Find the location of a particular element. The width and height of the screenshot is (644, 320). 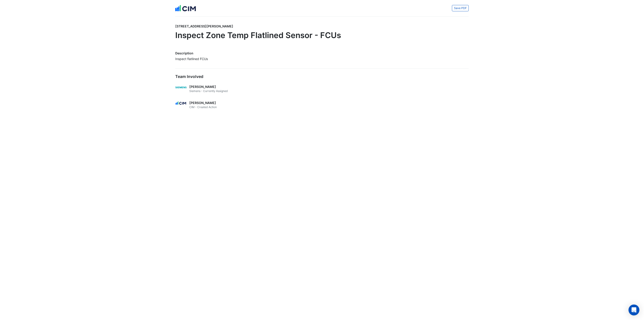

div: CIM - Created Action is located at coordinates (329, 108).